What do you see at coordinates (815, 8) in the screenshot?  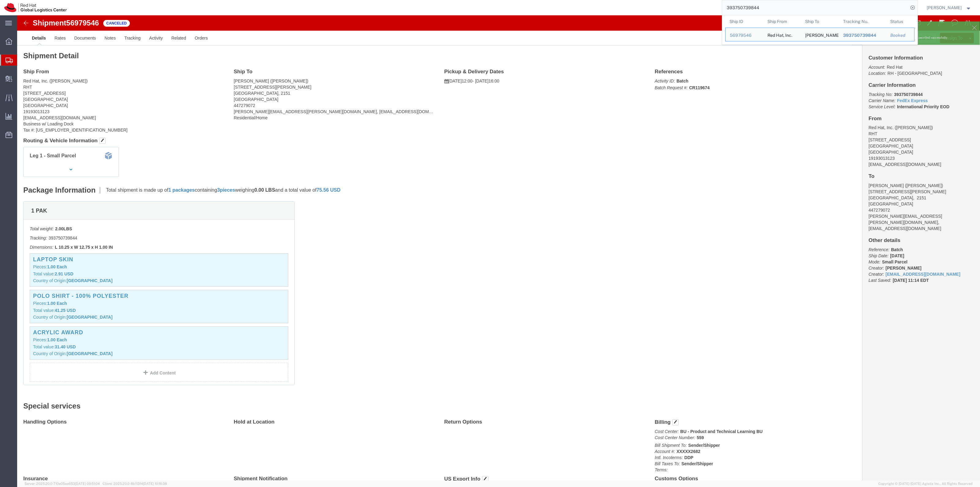 I see `input: Search for shipment number, reference number` at bounding box center [815, 8].